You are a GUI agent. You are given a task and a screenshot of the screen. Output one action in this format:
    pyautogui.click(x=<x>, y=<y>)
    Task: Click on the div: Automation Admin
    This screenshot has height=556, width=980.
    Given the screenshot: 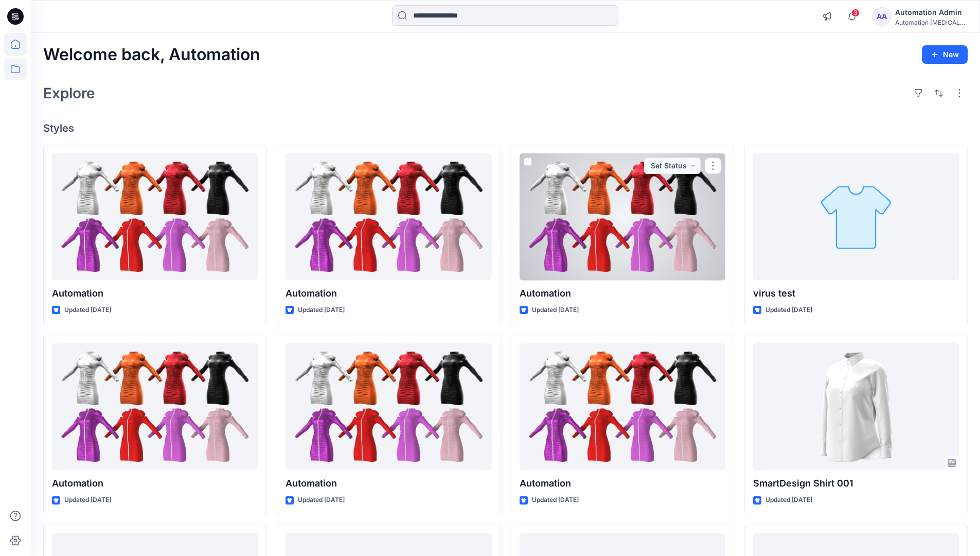 What is the action you would take?
    pyautogui.click(x=932, y=12)
    